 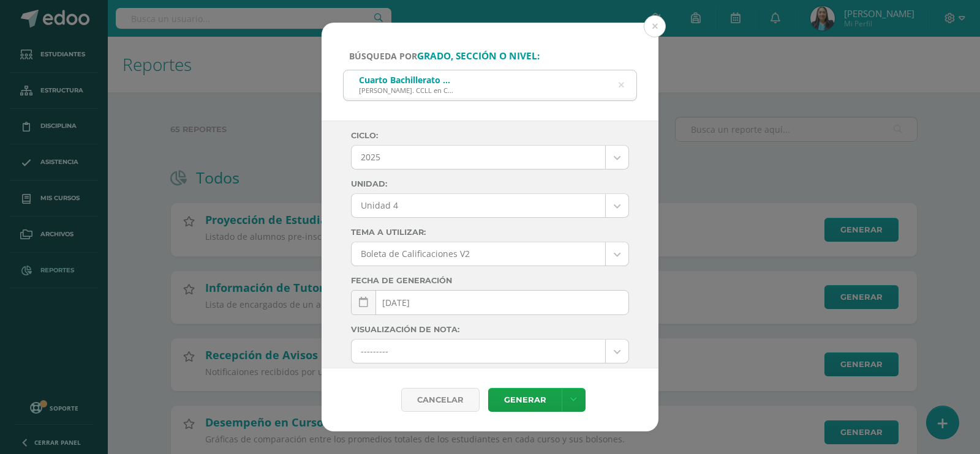 What do you see at coordinates (490, 329) in the screenshot?
I see `label: Visualización de nota:` at bounding box center [490, 329].